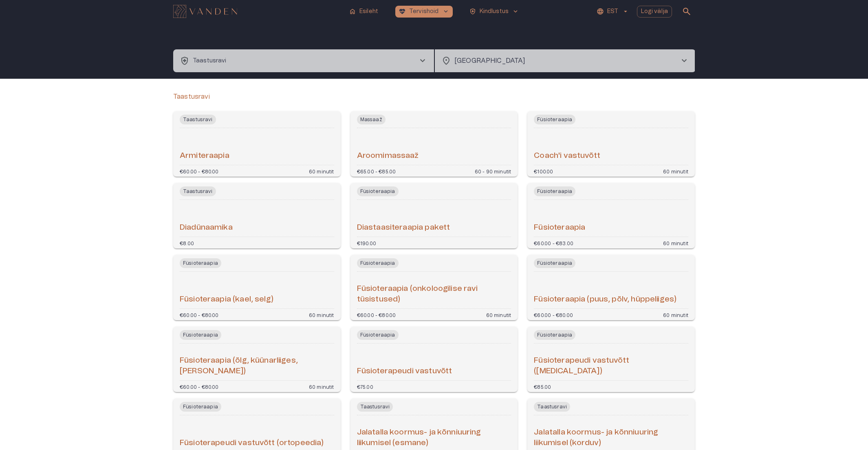  Describe the element at coordinates (424, 11) in the screenshot. I see `p: Tervishoid` at that location.